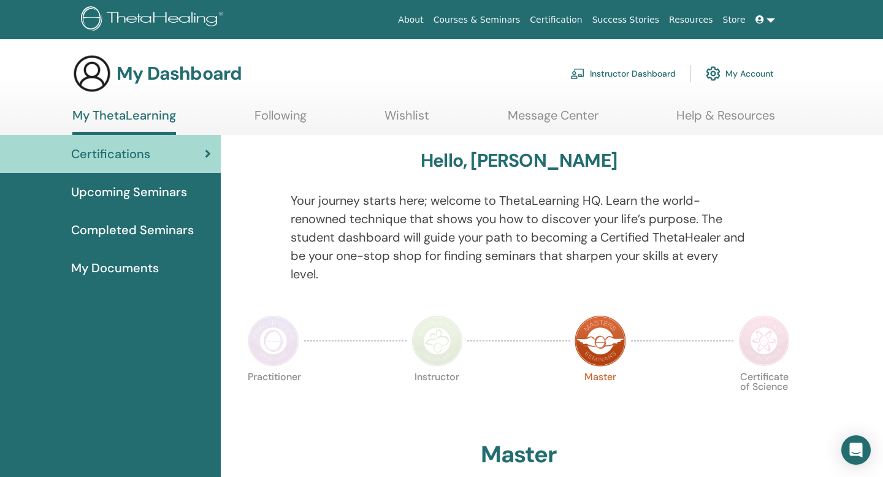 This screenshot has height=477, width=883. Describe the element at coordinates (713, 74) in the screenshot. I see `img: cog.svg` at that location.